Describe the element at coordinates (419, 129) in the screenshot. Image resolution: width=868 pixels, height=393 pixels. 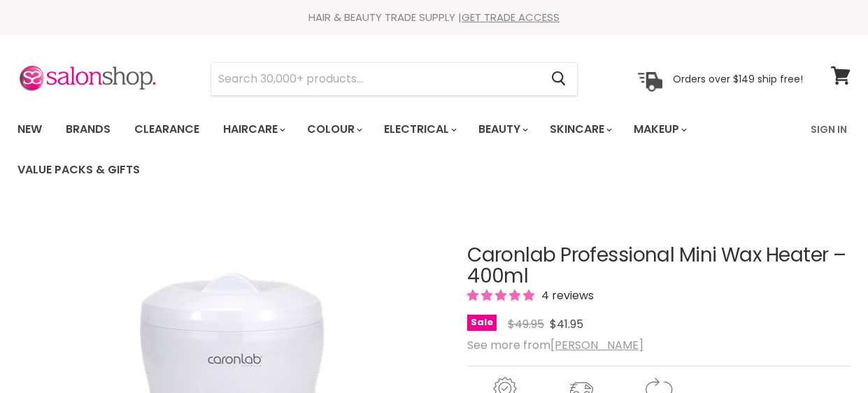
I see `a: Electrical` at that location.